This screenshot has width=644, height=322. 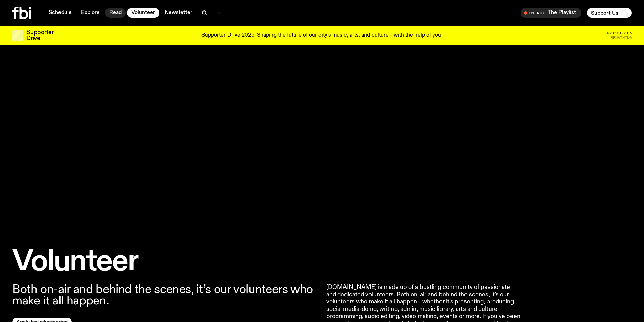 I want to click on h1: Volunteer, so click(x=165, y=262).